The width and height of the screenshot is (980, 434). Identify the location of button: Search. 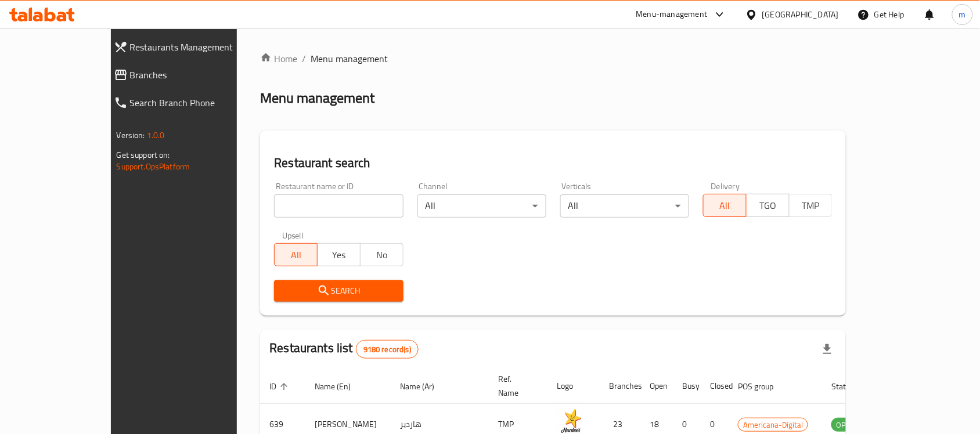
(338, 291).